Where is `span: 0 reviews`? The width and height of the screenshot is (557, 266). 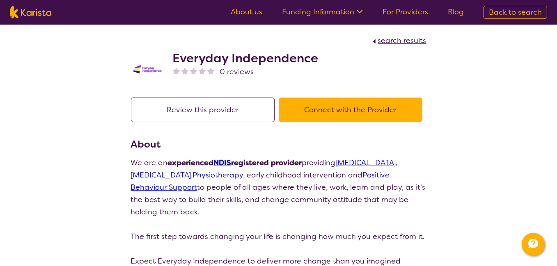
span: 0 reviews is located at coordinates (237, 72).